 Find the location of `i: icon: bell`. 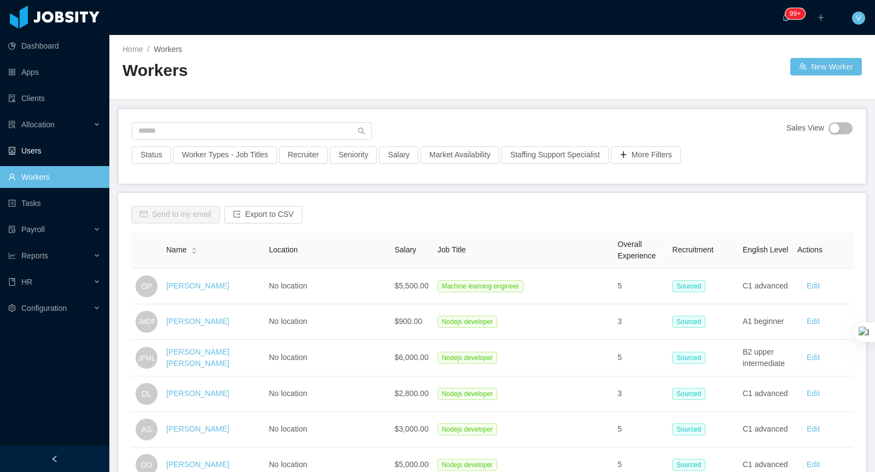

i: icon: bell is located at coordinates (786, 17).